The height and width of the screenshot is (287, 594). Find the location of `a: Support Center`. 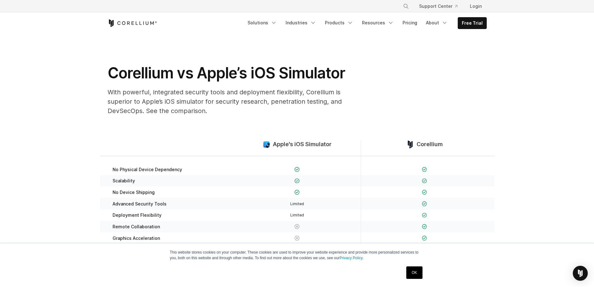

a: Support Center is located at coordinates (438, 6).